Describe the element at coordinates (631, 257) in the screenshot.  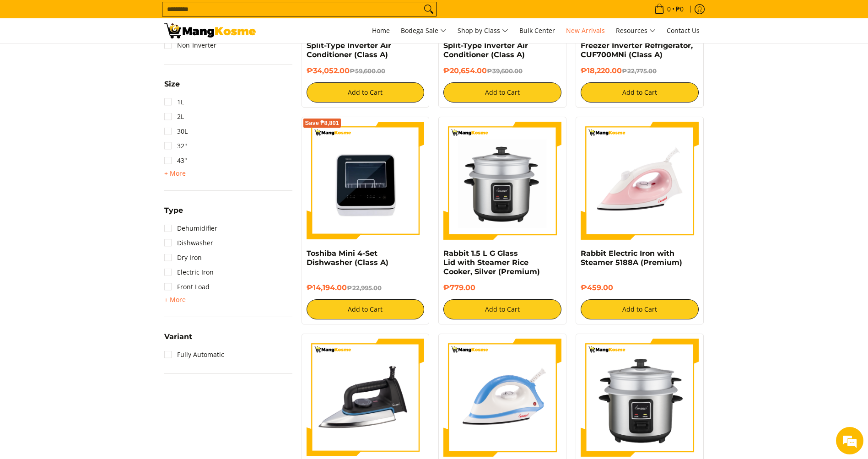
I see `a: Rabbit Electric Iron with Steamer 5188A (Premium)` at that location.